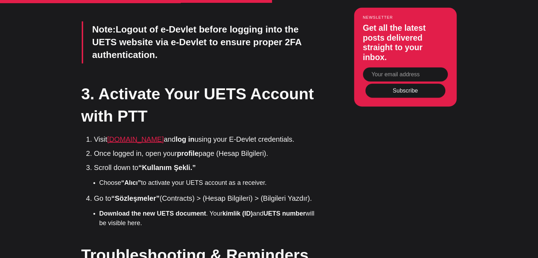 The width and height of the screenshot is (538, 258). I want to click on strong: kimlik (ID), so click(238, 213).